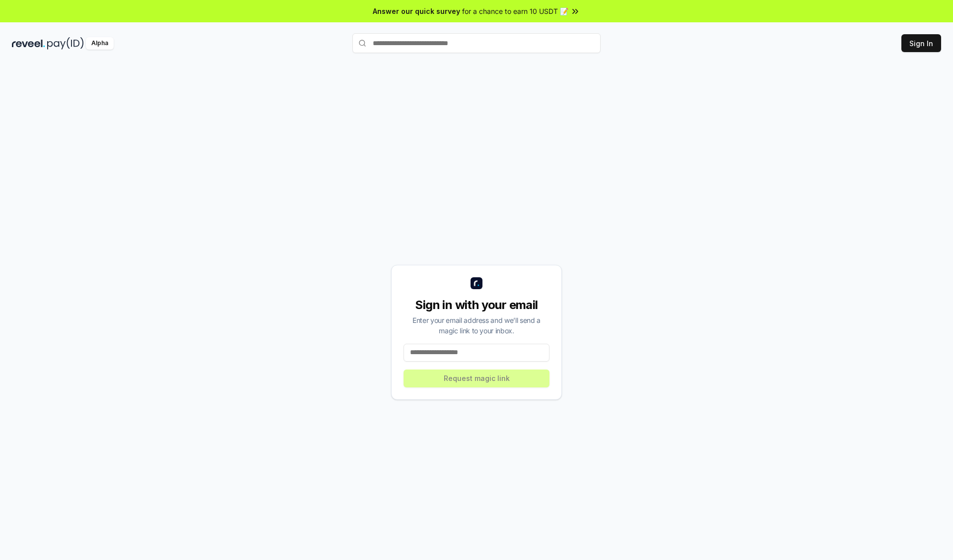 The height and width of the screenshot is (560, 953). Describe the element at coordinates (515, 11) in the screenshot. I see `span: for a chance to earn 10 USDT 📝` at that location.